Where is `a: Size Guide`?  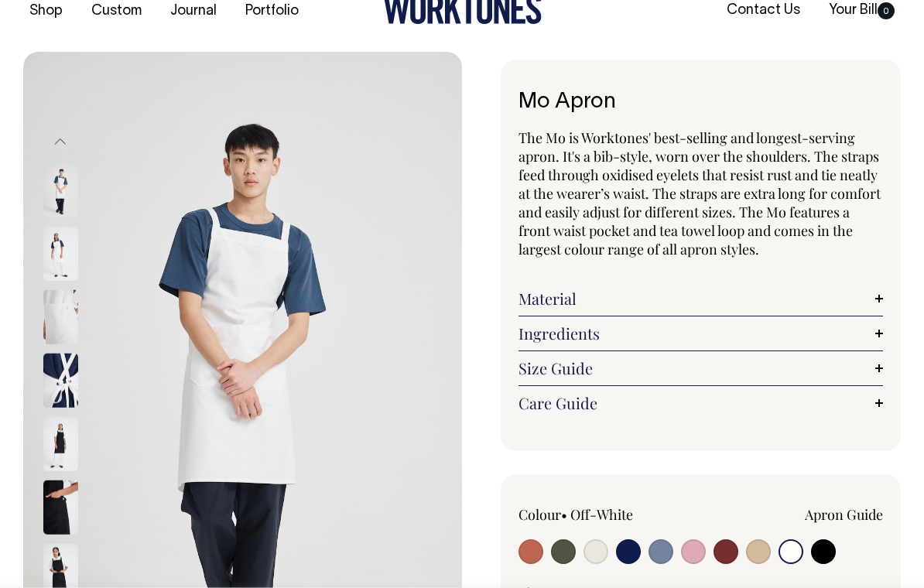 a: Size Guide is located at coordinates (701, 369).